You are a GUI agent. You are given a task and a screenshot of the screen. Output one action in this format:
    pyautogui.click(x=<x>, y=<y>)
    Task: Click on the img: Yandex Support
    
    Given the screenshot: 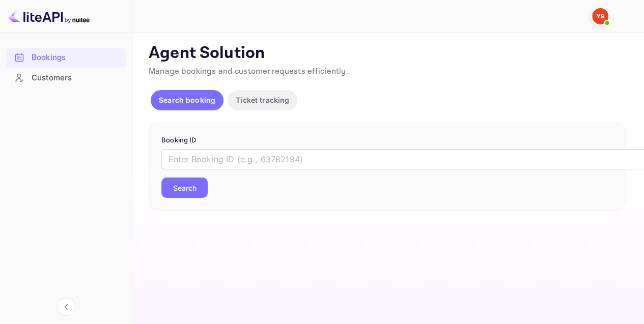 What is the action you would take?
    pyautogui.click(x=600, y=16)
    